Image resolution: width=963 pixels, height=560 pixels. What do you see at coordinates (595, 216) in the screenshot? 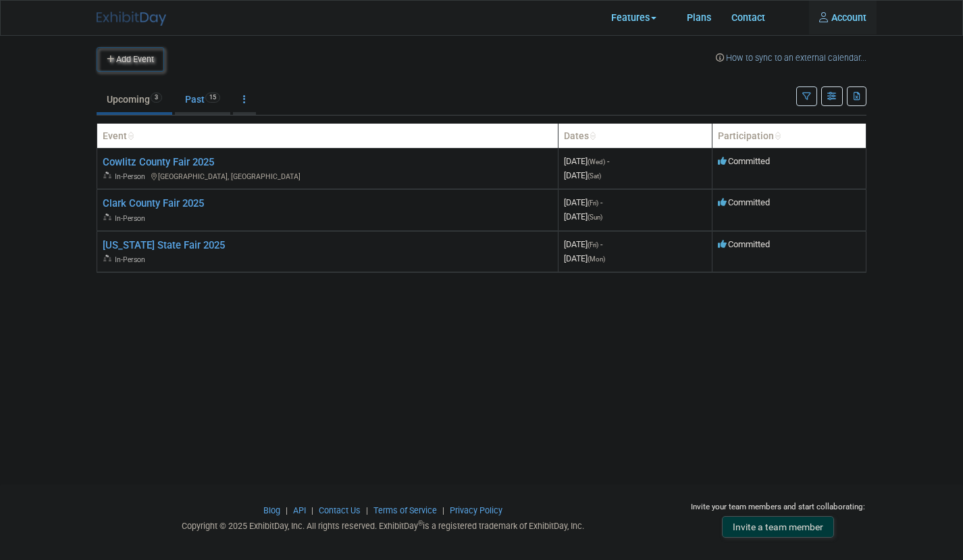
I see `span: (Sun)` at bounding box center [595, 216].